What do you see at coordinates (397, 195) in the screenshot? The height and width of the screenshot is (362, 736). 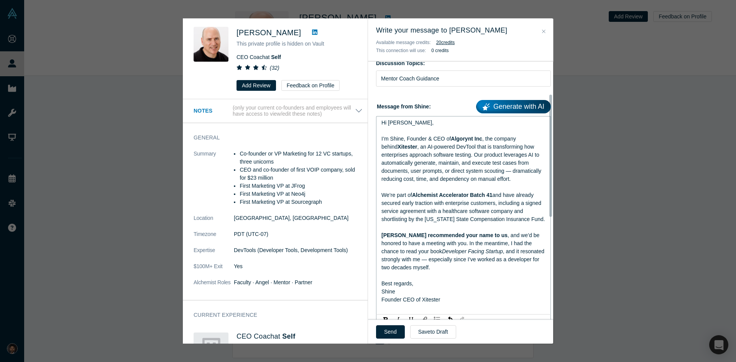 I see `span: We’re part of` at bounding box center [397, 195].